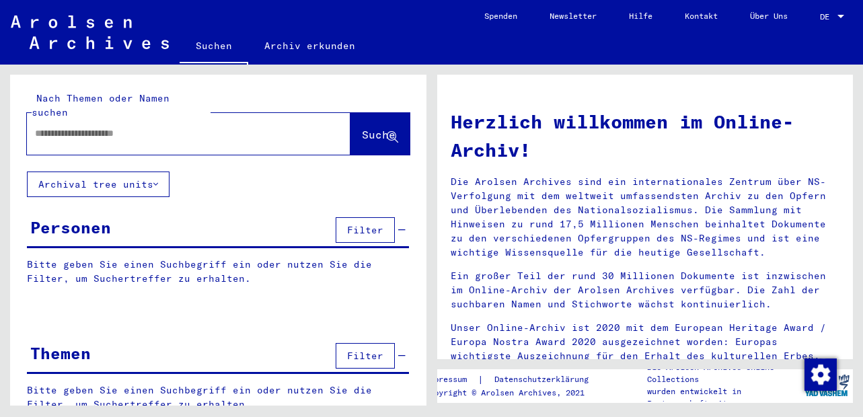 The height and width of the screenshot is (417, 863). I want to click on h1: Herzlich willkommen im Online-Archiv!, so click(645, 136).